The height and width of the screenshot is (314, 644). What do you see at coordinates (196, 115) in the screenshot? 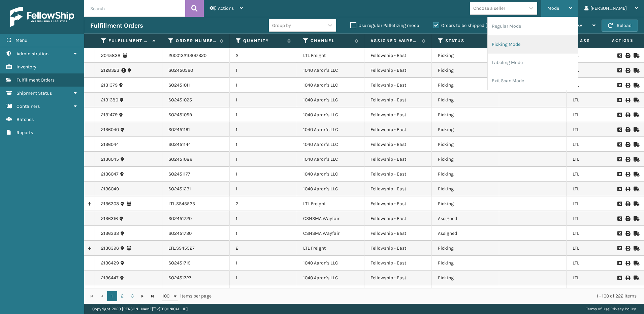
I see `td: SO2451059` at bounding box center [196, 115].